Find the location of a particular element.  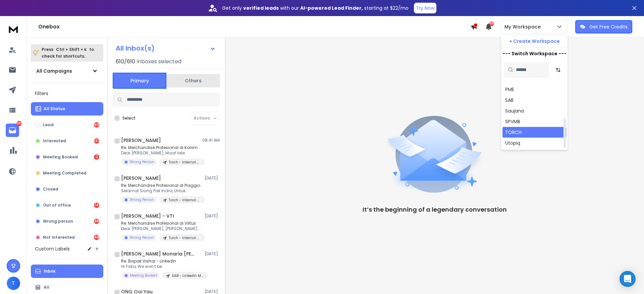

p: Inbox is located at coordinates (50, 271).